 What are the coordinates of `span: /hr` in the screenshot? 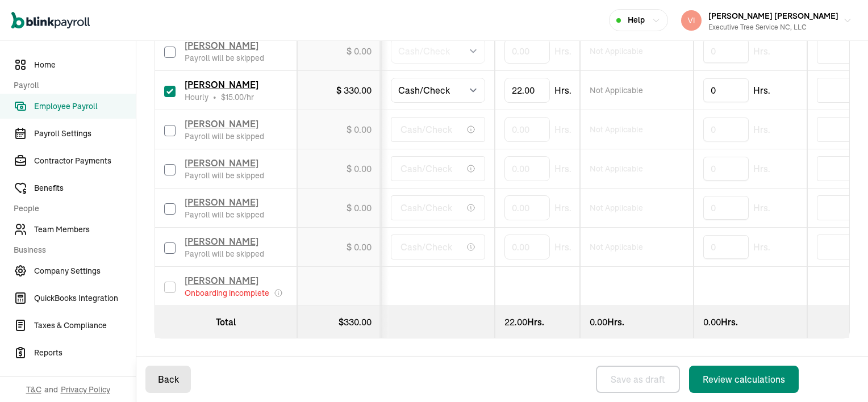 It's located at (237, 97).